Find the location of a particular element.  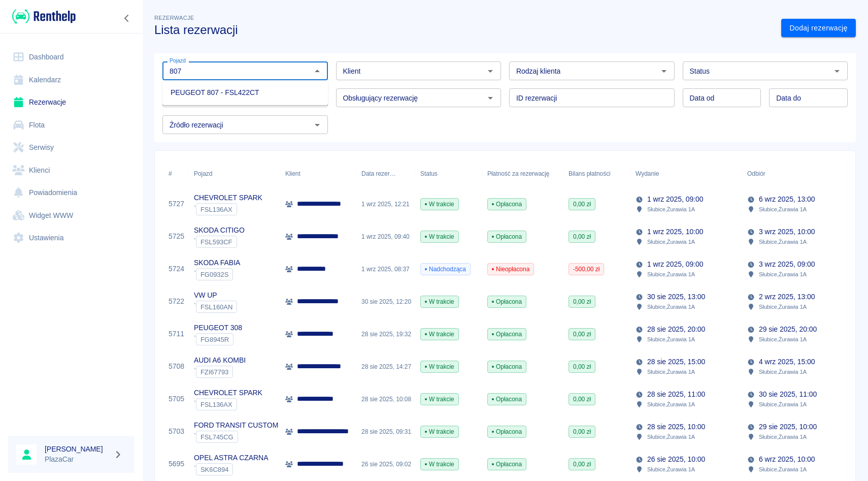

input: DD.MM.YYYY is located at coordinates (808, 97).